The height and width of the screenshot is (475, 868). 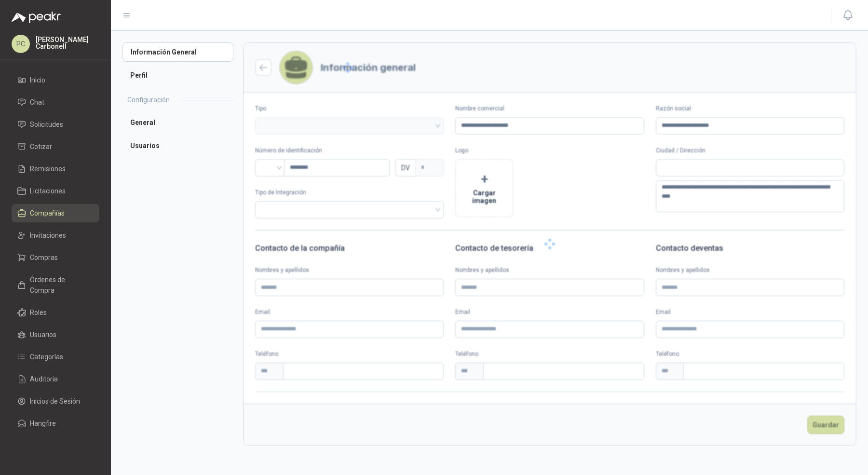 I want to click on span: Inicios de Sesión, so click(x=55, y=402).